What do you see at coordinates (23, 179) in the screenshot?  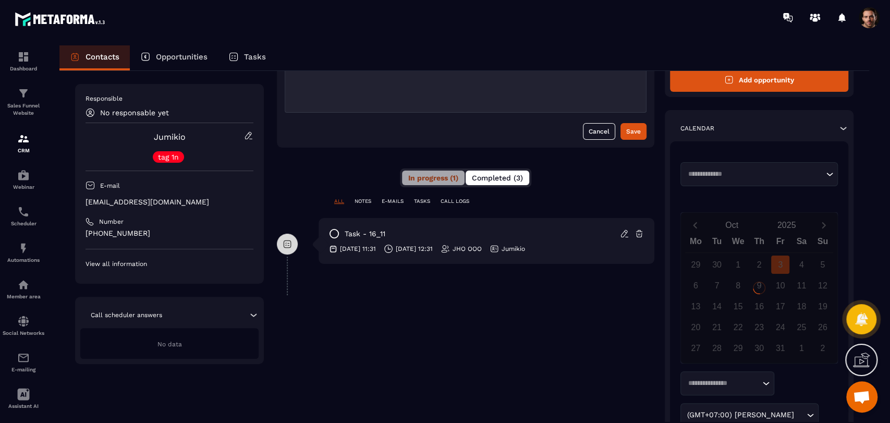 I see `a: automationsautomationsWebinar` at bounding box center [23, 179].